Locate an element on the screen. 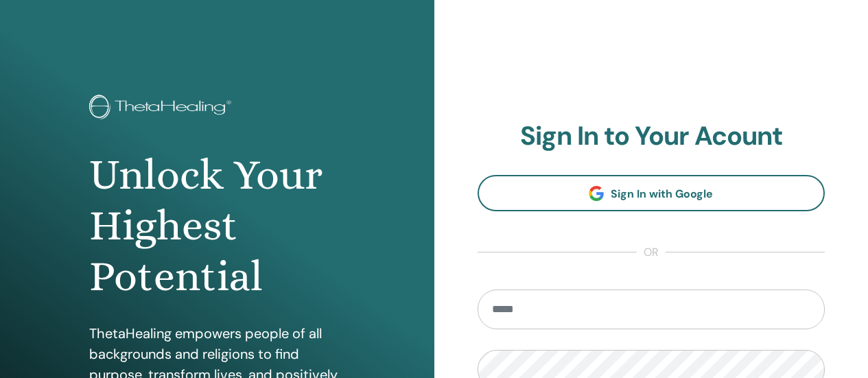 The height and width of the screenshot is (378, 868). a: Sign In with Google is located at coordinates (652, 192).